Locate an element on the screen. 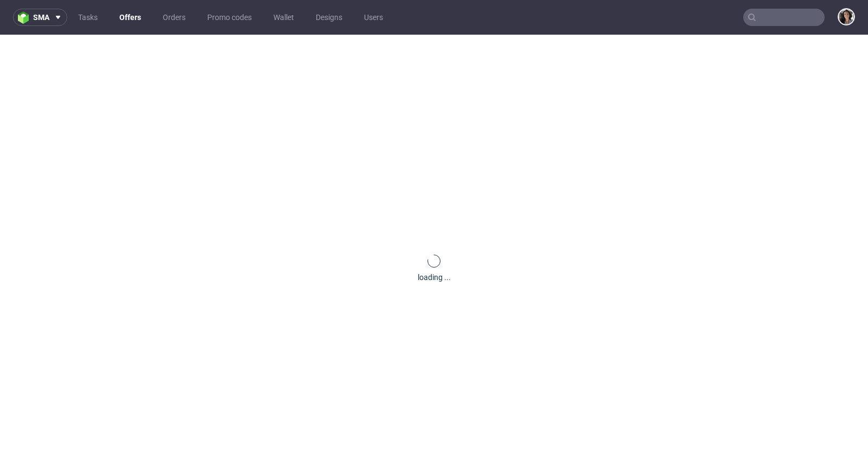 This screenshot has width=868, height=468. a: Tasks is located at coordinates (88, 17).